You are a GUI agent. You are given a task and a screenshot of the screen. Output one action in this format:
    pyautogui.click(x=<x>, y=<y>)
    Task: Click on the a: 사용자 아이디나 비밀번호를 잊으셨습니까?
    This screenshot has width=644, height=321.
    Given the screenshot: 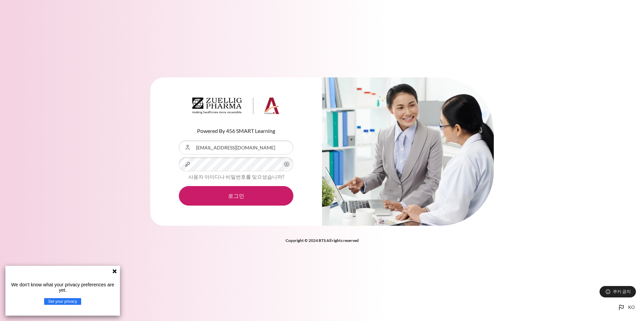 What is the action you would take?
    pyautogui.click(x=236, y=177)
    